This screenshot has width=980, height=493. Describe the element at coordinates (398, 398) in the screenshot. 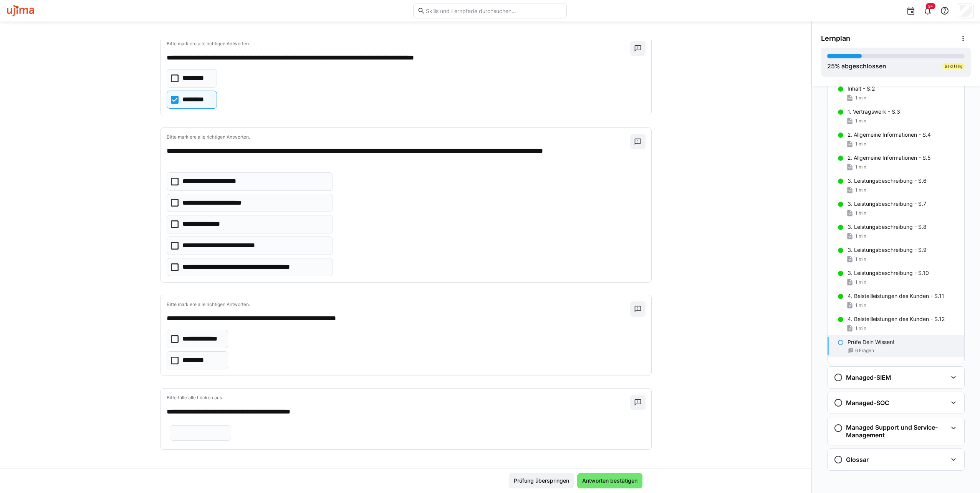

I see `p: Bitte fülle alle Lücken aus.` at that location.